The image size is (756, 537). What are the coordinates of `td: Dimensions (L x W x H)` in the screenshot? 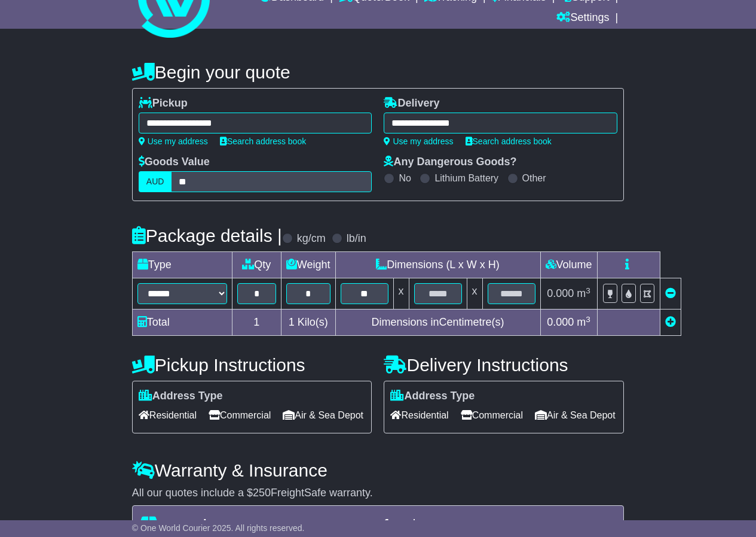 It's located at (438, 265).